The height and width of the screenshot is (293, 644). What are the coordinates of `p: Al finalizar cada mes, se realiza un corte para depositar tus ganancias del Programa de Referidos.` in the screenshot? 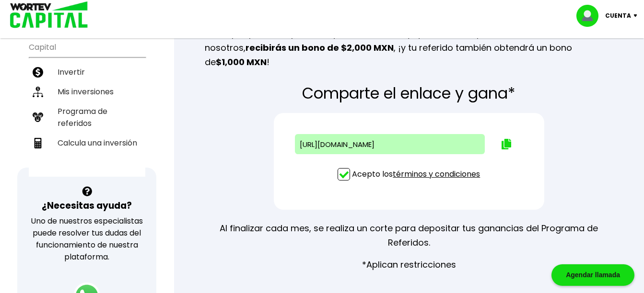 It's located at (409, 236).